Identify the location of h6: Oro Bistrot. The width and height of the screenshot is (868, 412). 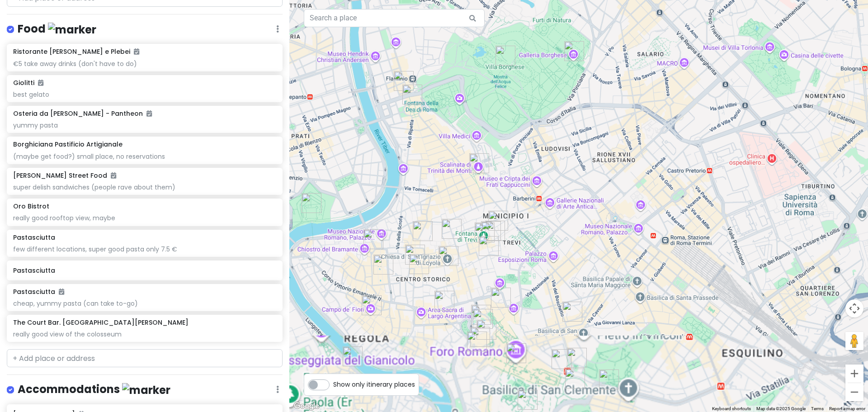
(31, 206).